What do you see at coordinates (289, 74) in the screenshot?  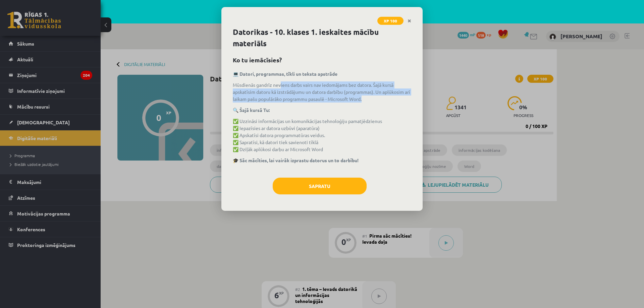 I see `b: Datori, programmas, tīkli un teksta apstrāde` at bounding box center [289, 74].